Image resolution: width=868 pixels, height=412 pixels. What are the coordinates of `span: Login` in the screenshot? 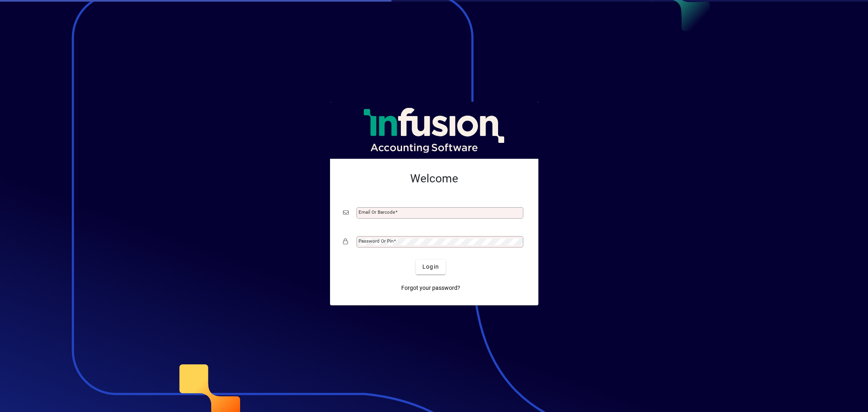 It's located at (430, 266).